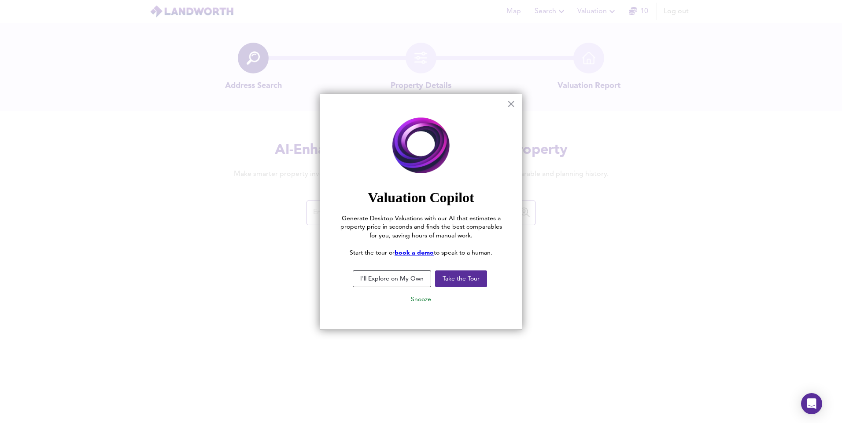  Describe the element at coordinates (421, 198) in the screenshot. I see `h2: Valuation Copilot` at that location.